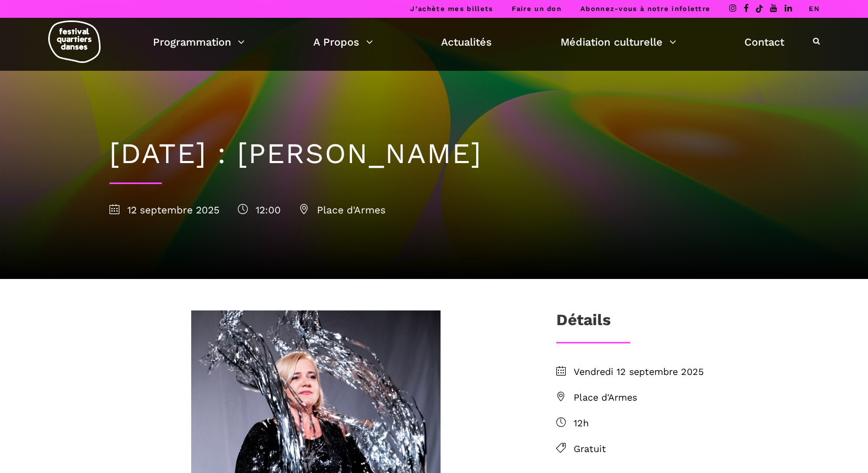 Image resolution: width=868 pixels, height=473 pixels. Describe the element at coordinates (198, 42) in the screenshot. I see `a: Programmation` at that location.